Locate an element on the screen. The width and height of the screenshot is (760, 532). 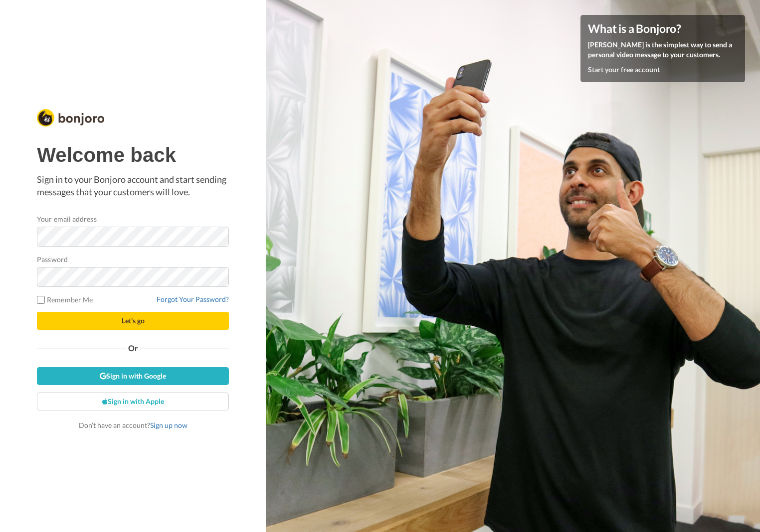
span: Don’t have an account? is located at coordinates (133, 425).